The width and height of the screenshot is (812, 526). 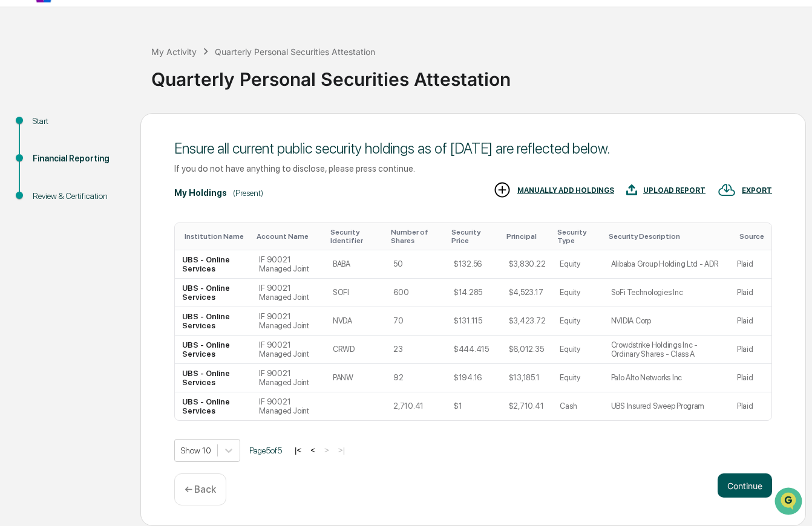 What do you see at coordinates (632, 190) in the screenshot?
I see `img: UPLOAD REPORT` at bounding box center [632, 190].